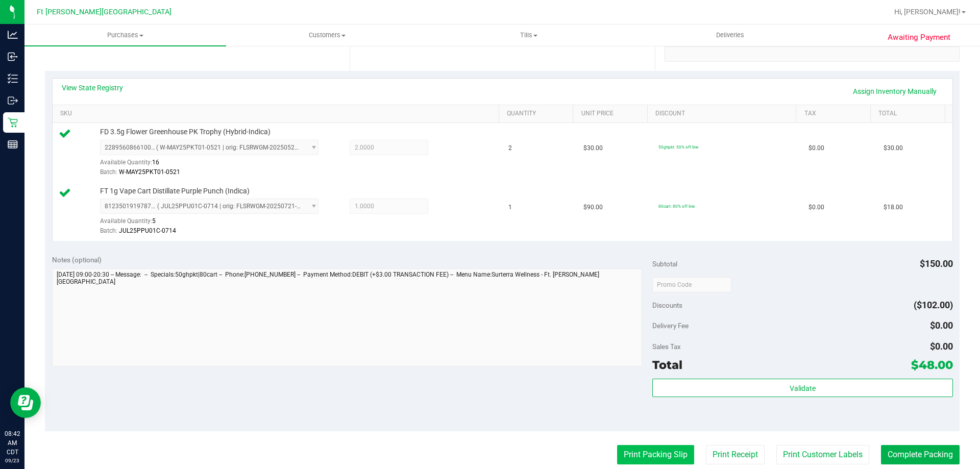 Image resolution: width=980 pixels, height=469 pixels. I want to click on span: FD 3.5g Flower Greenhouse PK Trophy (Hybrid-Indica), so click(185, 132).